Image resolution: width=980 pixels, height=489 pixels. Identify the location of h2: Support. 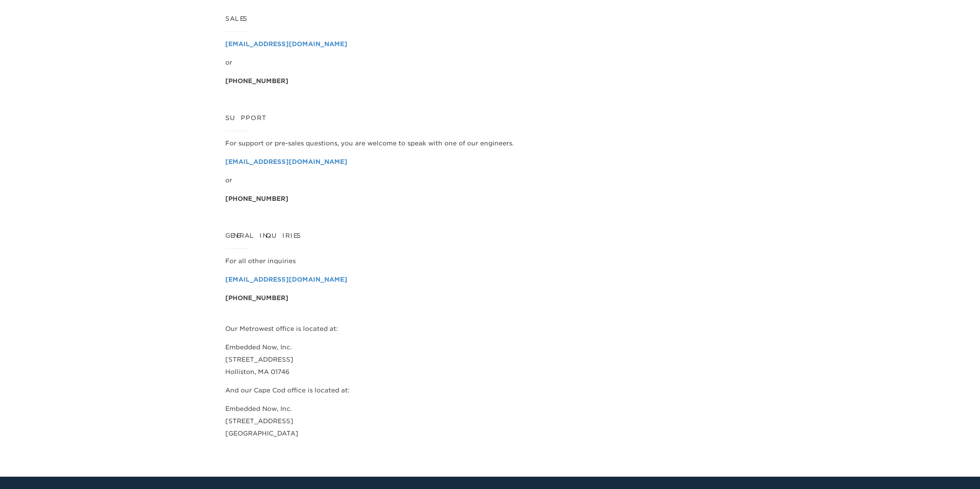
(490, 122).